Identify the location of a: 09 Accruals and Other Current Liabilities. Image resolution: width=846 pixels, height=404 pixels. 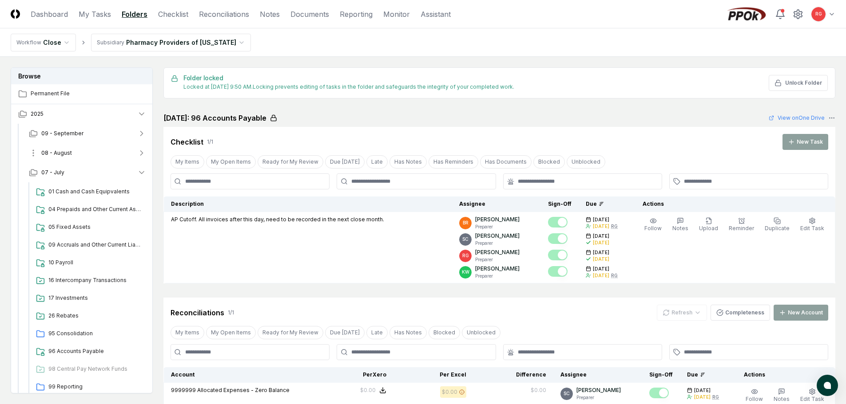
(89, 246).